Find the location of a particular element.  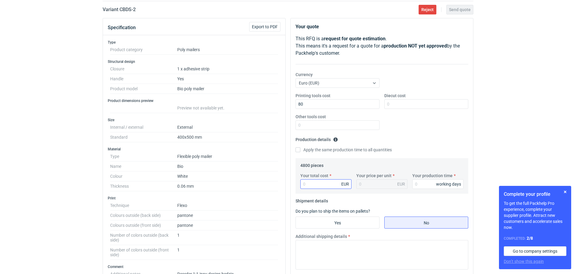

span: Euro (EUR) is located at coordinates (309, 83).